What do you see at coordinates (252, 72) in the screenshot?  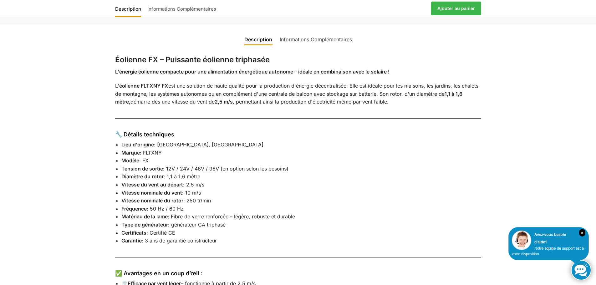 I see `font: L'énergie éolienne compacte pour une alimentation énergétique autonome – idéale en combinaison av...` at bounding box center [252, 72].